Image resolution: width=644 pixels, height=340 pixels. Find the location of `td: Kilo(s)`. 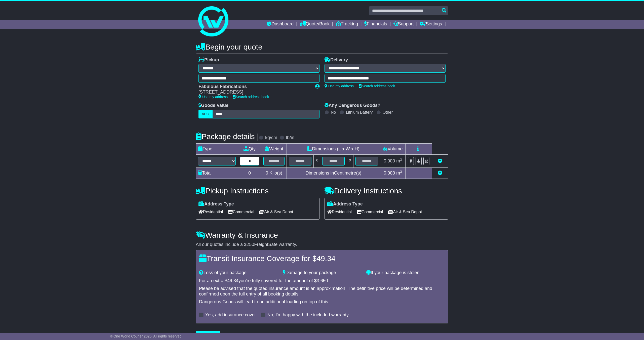

td: Kilo(s) is located at coordinates (274, 173).